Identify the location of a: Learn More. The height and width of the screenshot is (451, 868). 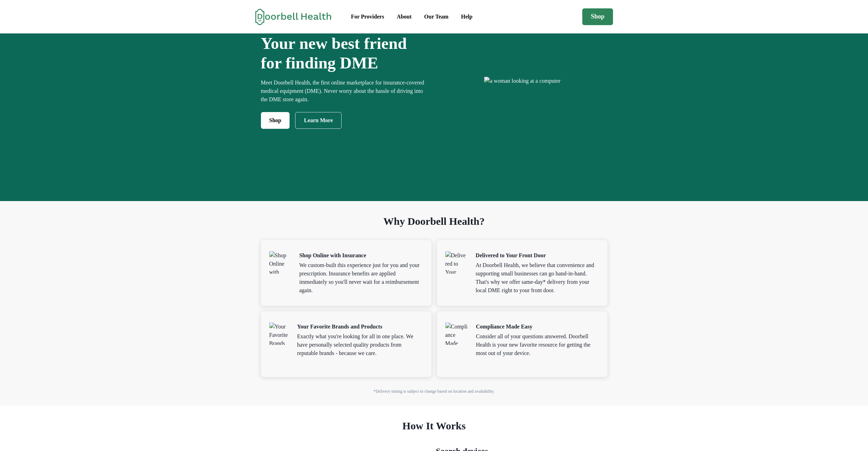
(318, 120).